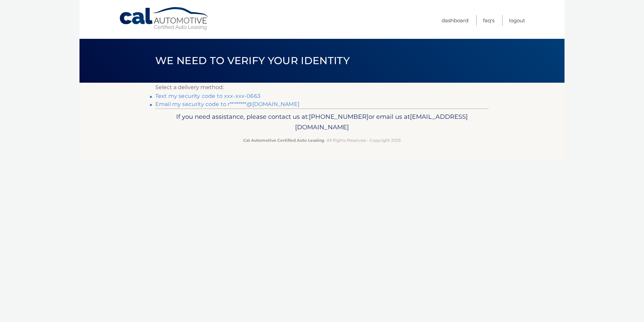 The width and height of the screenshot is (644, 322). I want to click on p: Select a delivery method:, so click(322, 87).